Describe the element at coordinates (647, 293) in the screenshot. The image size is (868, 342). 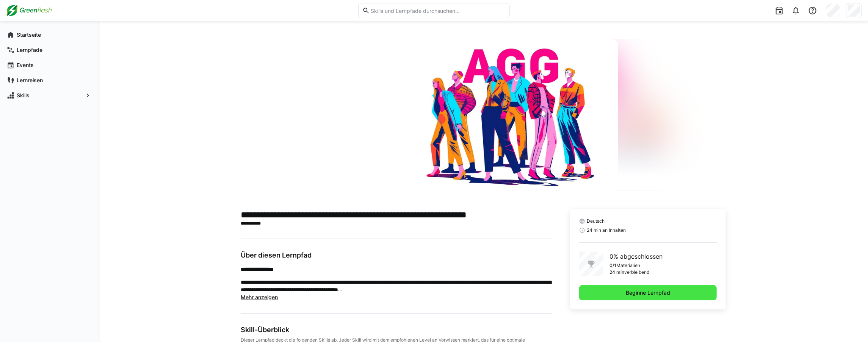
I see `button: Beginne Lernpfad` at that location.